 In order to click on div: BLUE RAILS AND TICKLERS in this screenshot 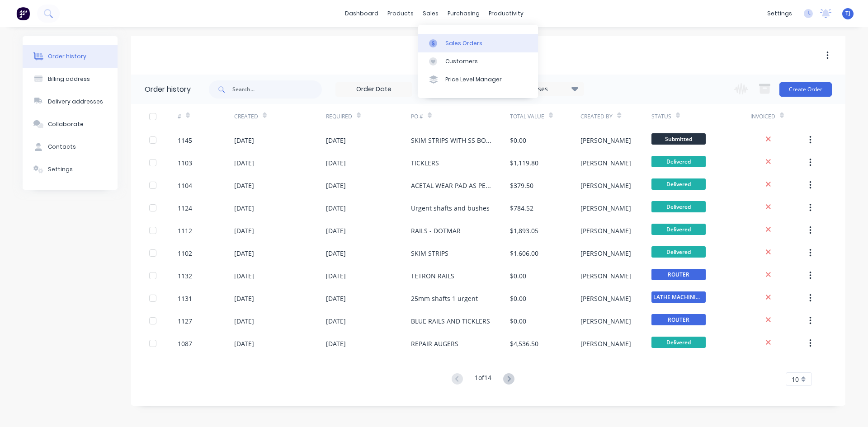, I will do `click(450, 321)`.